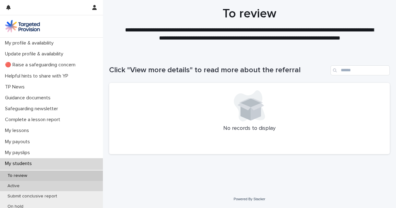  Describe the element at coordinates (38, 76) in the screenshot. I see `p: Helpful hints to share with YP` at that location.